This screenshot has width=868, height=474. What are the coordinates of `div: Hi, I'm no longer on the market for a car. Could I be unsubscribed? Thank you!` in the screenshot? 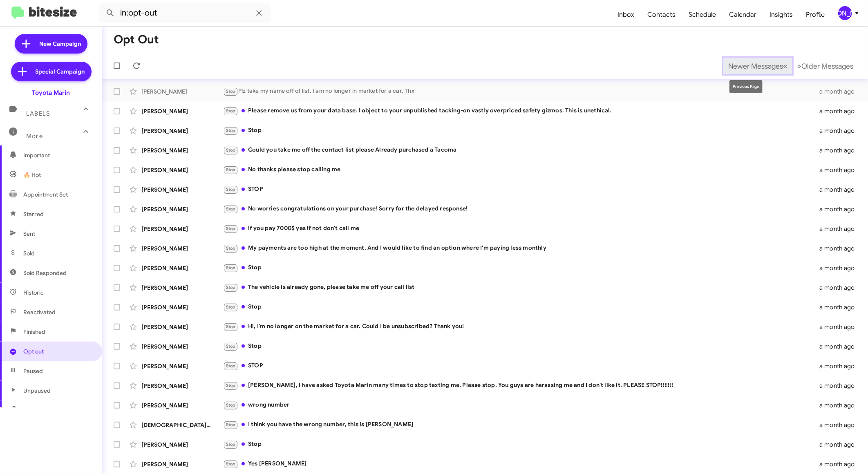 It's located at (521, 327).